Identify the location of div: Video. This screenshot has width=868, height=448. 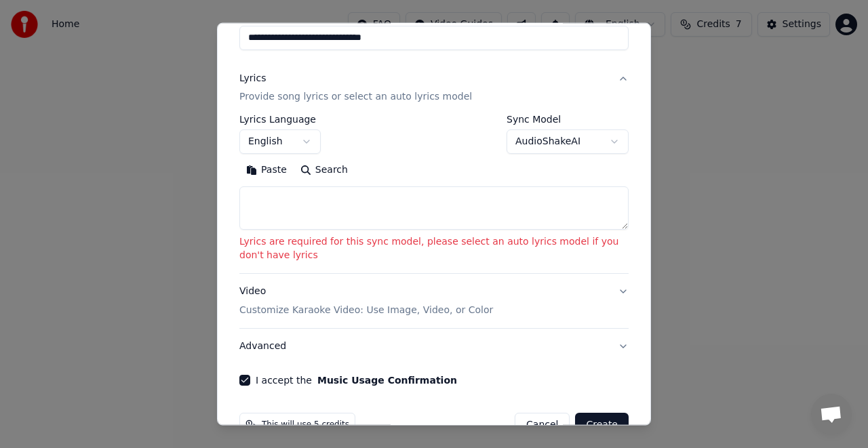
(366, 301).